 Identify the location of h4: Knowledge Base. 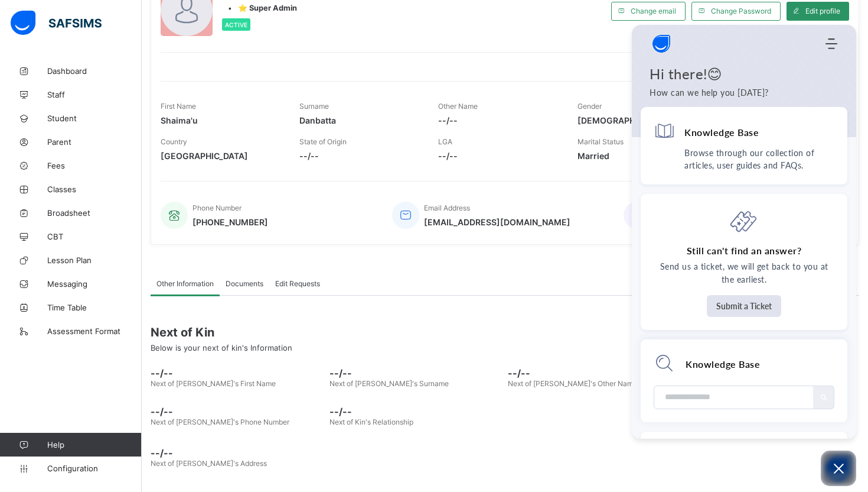
(722, 132).